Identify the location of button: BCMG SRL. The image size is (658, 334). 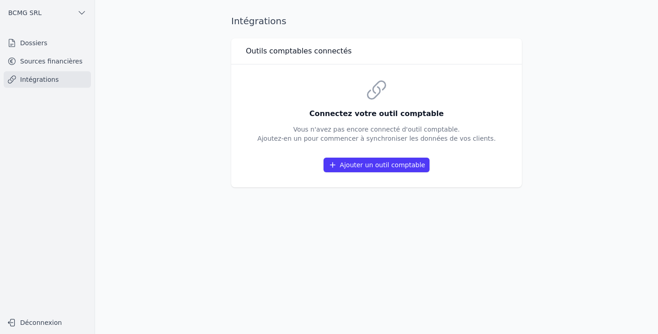
(47, 13).